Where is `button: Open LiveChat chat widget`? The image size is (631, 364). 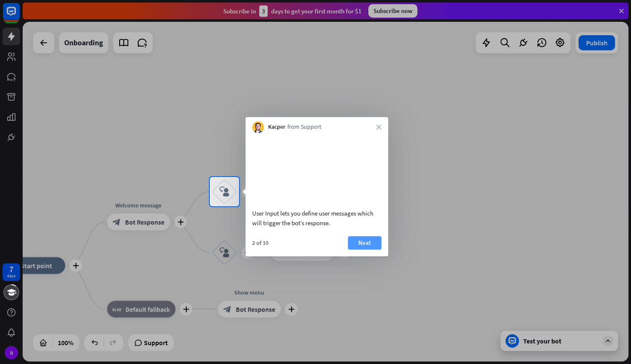 button: Open LiveChat chat widget is located at coordinates (19, 16).